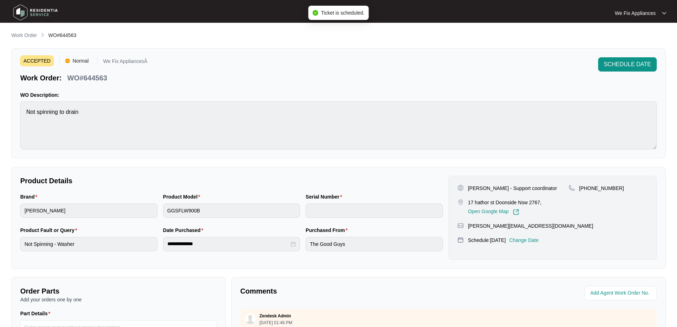 The height and width of the screenshot is (327, 677). What do you see at coordinates (24, 35) in the screenshot?
I see `p: Work Order` at bounding box center [24, 35].